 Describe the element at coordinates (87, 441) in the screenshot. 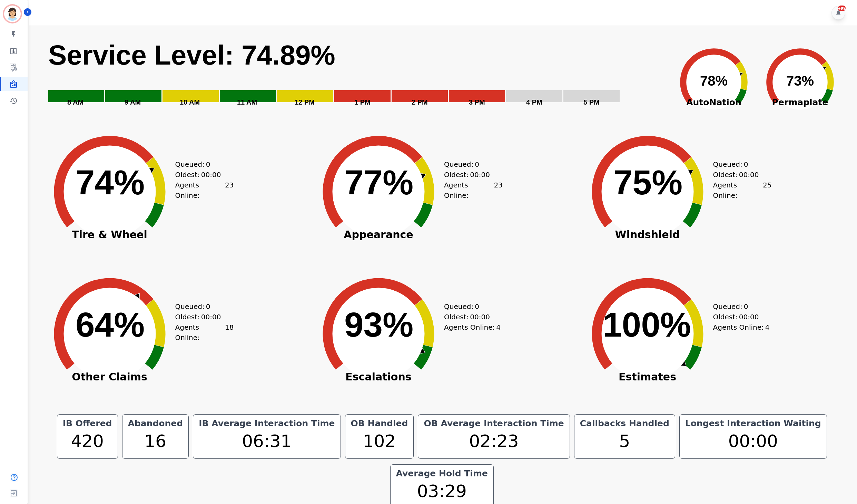

I see `div: 420` at that location.